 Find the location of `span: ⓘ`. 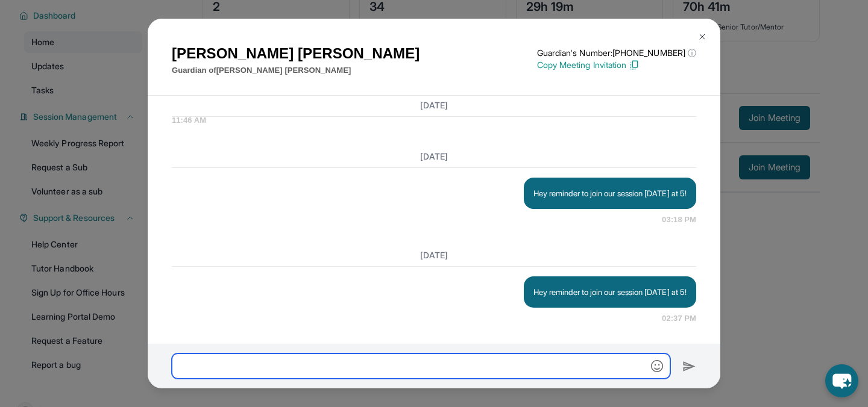

span: ⓘ is located at coordinates (692, 53).